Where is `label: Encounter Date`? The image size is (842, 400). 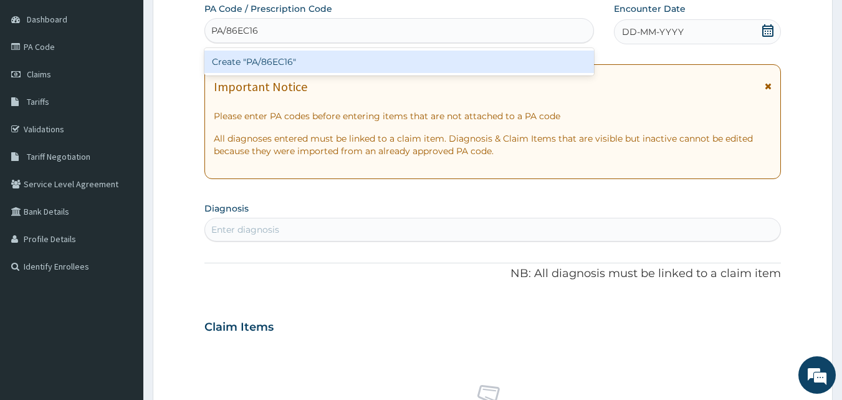 label: Encounter Date is located at coordinates (650, 9).